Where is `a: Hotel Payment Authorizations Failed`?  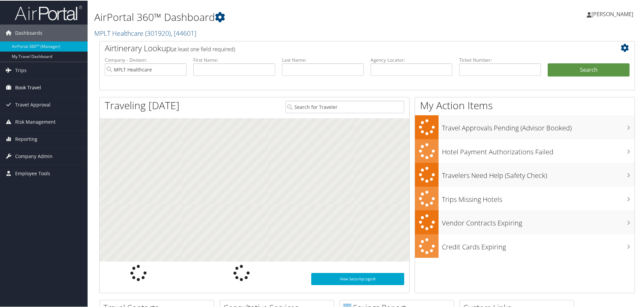 a: Hotel Payment Authorizations Failed is located at coordinates (525, 151).